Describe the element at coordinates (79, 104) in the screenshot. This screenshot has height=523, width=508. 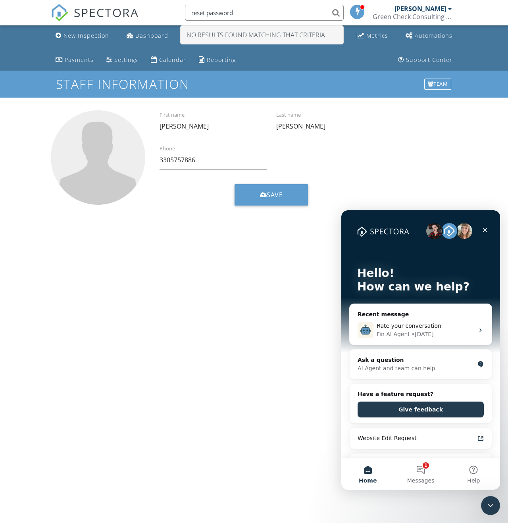
I see `div: Recent message` at that location.